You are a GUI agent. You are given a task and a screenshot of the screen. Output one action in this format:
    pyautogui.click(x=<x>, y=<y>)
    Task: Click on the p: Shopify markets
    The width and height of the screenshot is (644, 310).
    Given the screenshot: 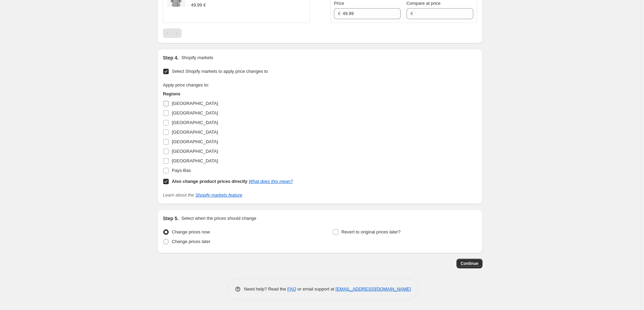 What is the action you would take?
    pyautogui.click(x=197, y=58)
    